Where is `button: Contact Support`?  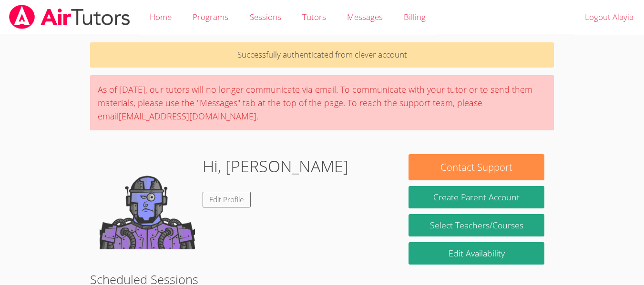 button: Contact Support is located at coordinates (476, 167).